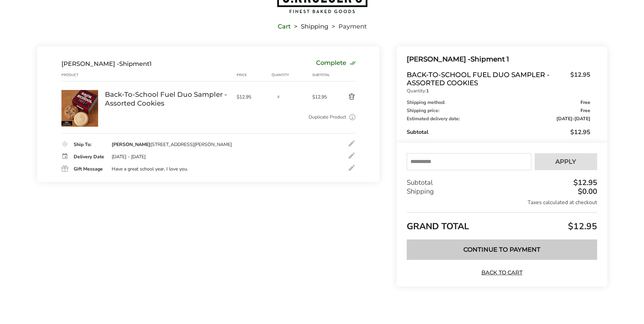 This screenshot has height=324, width=644. Describe the element at coordinates (498, 119) in the screenshot. I see `div: Estimated delivery date:` at that location.